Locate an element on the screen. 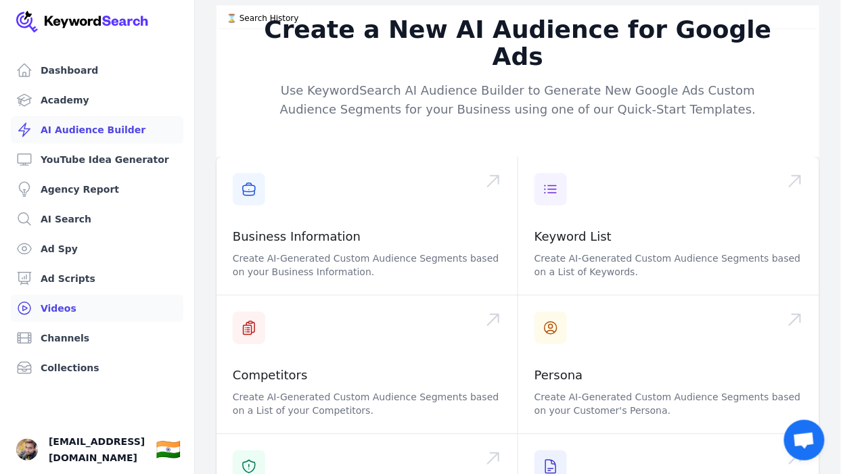 This screenshot has width=841, height=474. h2: Create a New AI Audience for Google Ads is located at coordinates (518, 43).